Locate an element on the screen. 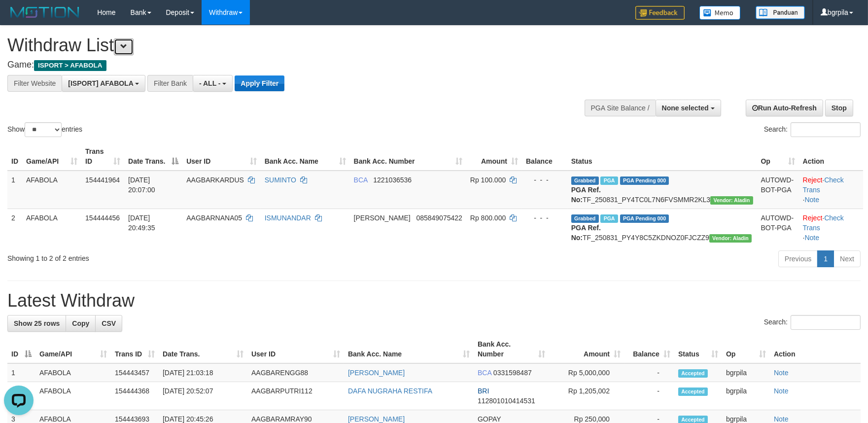 The width and height of the screenshot is (868, 423). th: User ID: activate to sort column ascending is located at coordinates (296, 349).